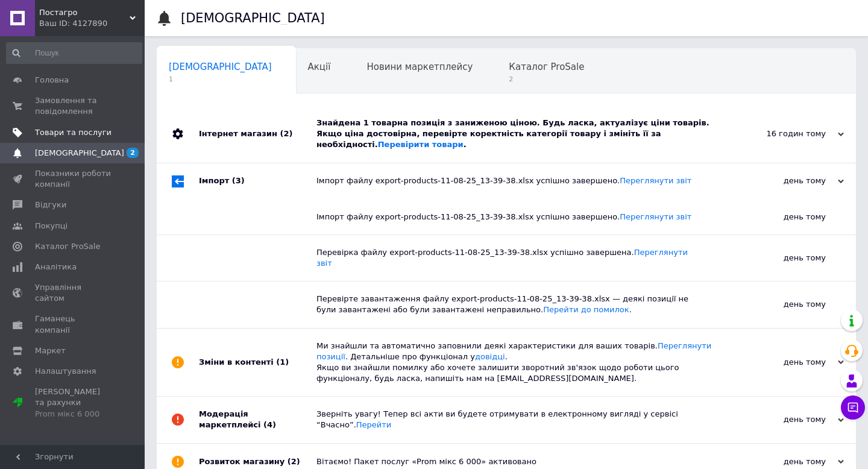  What do you see at coordinates (73, 106) in the screenshot?
I see `span: Замовлення та повідомлення` at bounding box center [73, 106].